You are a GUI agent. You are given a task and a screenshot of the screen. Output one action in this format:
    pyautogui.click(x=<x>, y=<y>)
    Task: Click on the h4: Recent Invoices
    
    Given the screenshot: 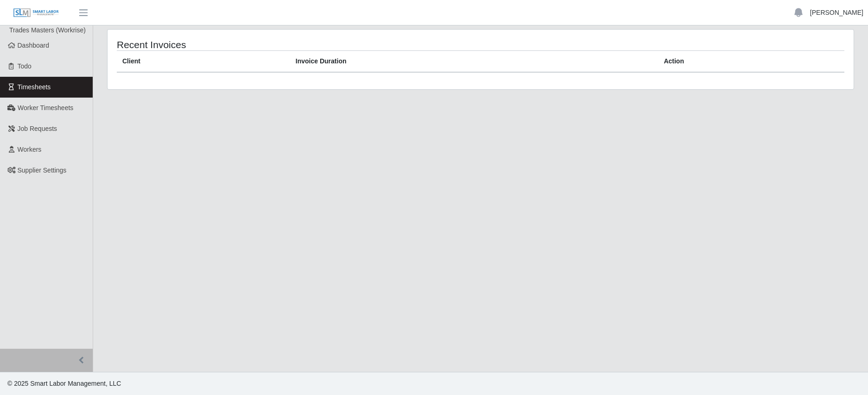 What is the action you would take?
    pyautogui.click(x=264, y=44)
    